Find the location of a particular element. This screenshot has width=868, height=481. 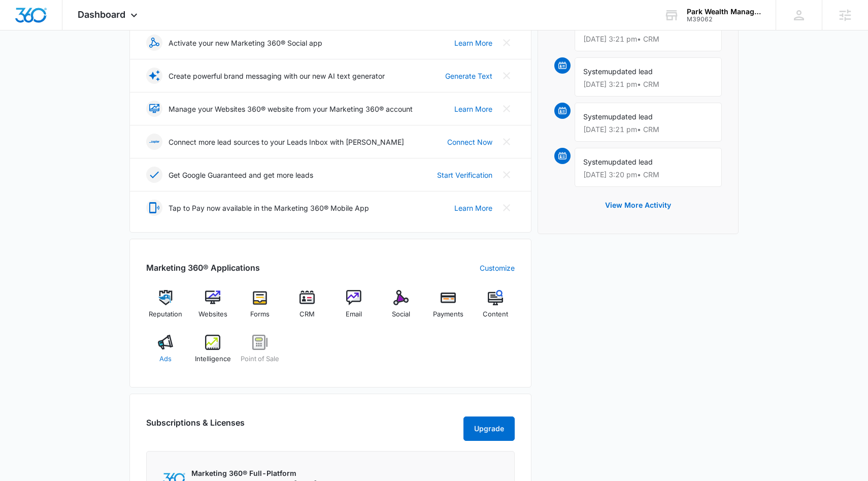

span: Ads is located at coordinates (166, 359).